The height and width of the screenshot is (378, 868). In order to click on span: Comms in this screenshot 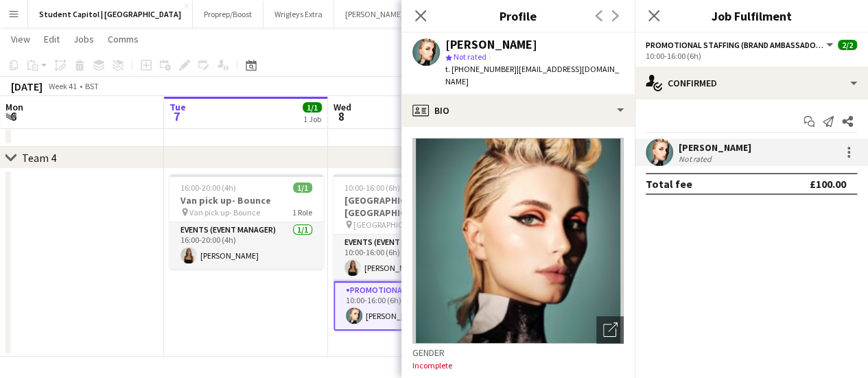, I will do `click(123, 39)`.